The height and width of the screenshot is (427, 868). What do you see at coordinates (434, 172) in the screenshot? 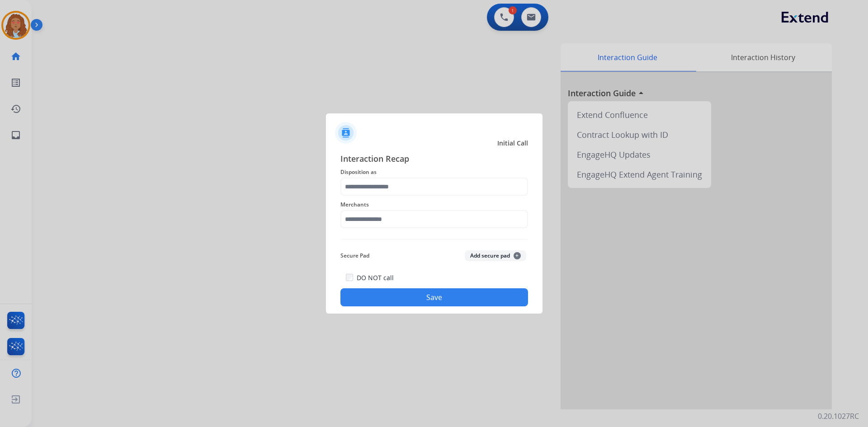
I see `span: Disposition as` at bounding box center [434, 172].